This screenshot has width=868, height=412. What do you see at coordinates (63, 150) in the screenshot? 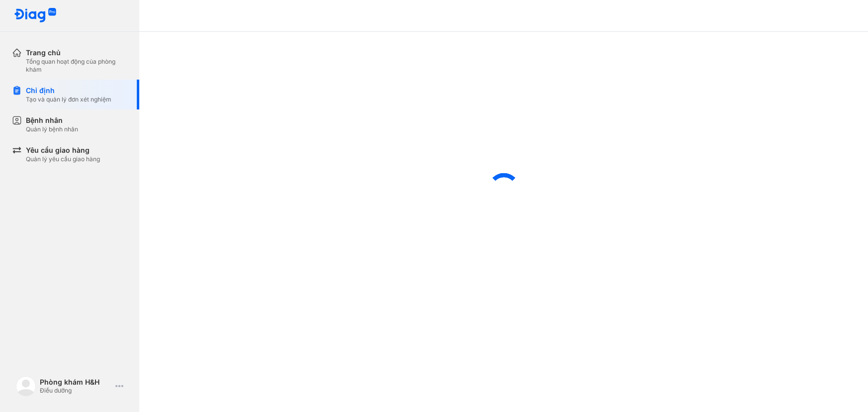
I see `div: Yêu cầu giao hàng` at bounding box center [63, 150].